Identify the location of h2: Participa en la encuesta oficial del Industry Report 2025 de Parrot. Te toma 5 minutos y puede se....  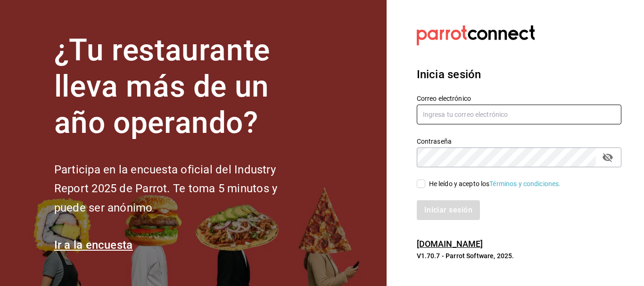
(182, 189).